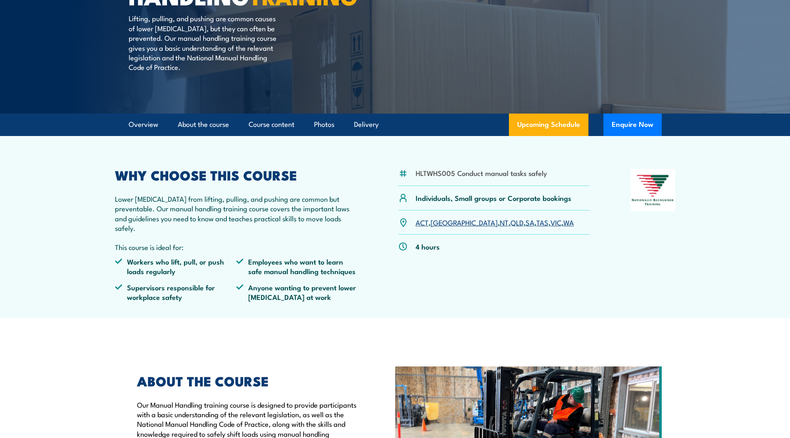 The height and width of the screenshot is (438, 790). What do you see at coordinates (653, 190) in the screenshot?
I see `img: Nationally Recognised Training logo.` at bounding box center [653, 190].